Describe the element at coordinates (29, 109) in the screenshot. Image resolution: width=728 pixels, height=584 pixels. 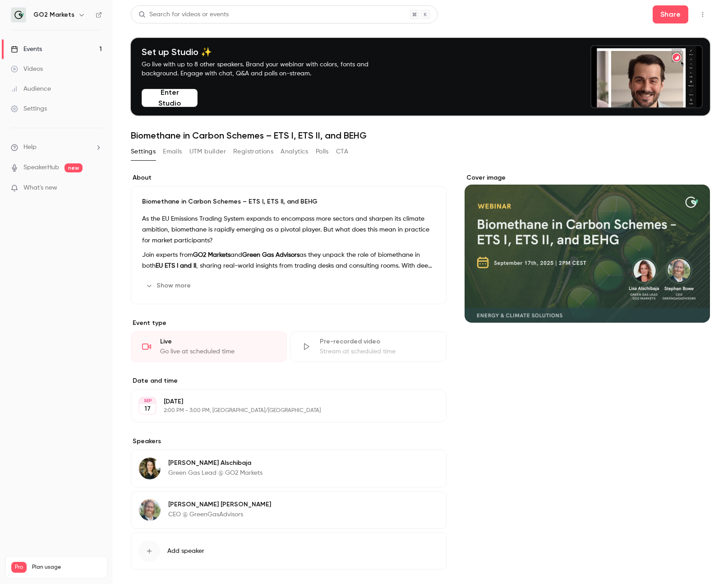
I see `div: Settings` at that location.